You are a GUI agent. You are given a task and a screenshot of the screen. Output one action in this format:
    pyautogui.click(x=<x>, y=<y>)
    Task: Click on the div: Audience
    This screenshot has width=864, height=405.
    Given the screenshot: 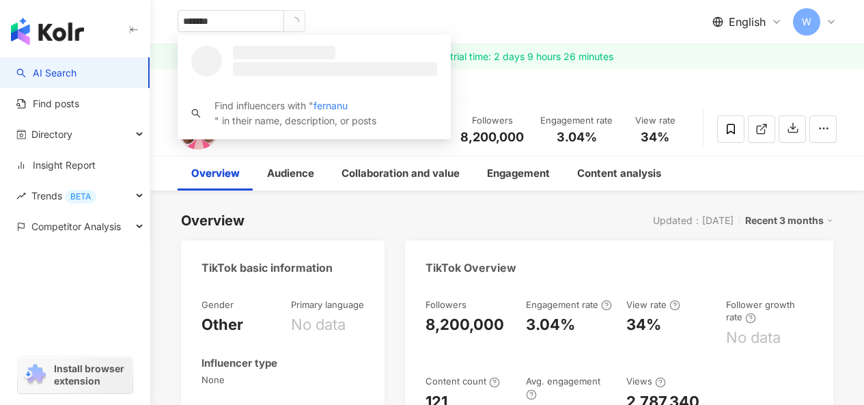 What is the action you would take?
    pyautogui.click(x=290, y=173)
    